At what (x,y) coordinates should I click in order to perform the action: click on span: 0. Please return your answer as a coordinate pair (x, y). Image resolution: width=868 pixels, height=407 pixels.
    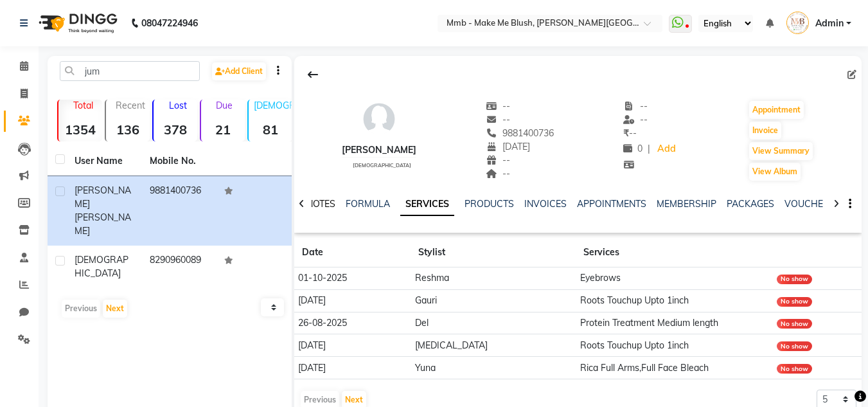
    Looking at the image, I should click on (632, 149).